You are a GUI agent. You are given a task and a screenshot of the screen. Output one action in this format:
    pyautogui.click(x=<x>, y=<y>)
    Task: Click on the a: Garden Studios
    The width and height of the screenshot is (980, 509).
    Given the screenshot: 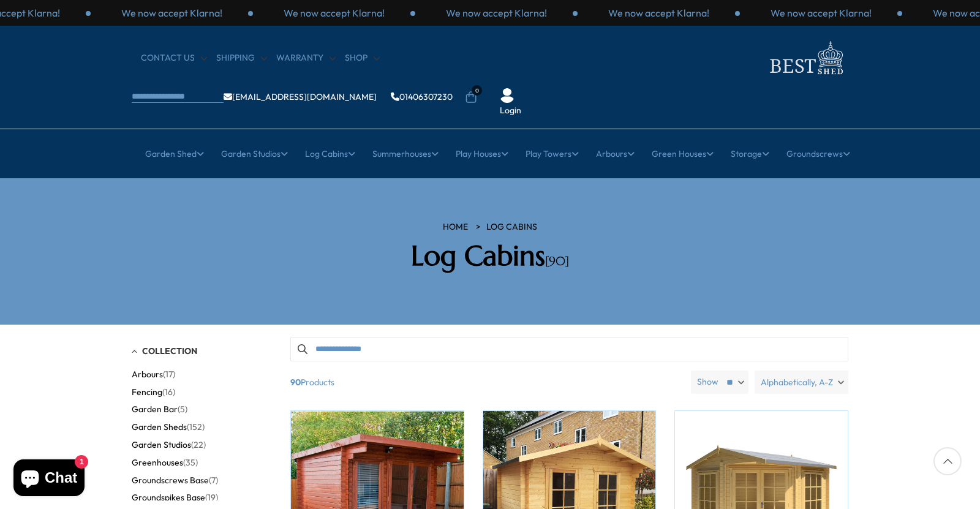 What is the action you would take?
    pyautogui.click(x=254, y=154)
    